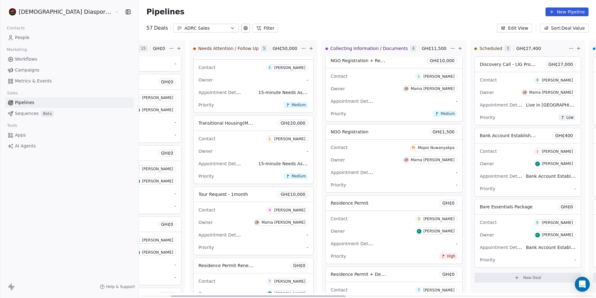 Image resolution: width=596 pixels, height=298 pixels. I want to click on a: People, so click(69, 37).